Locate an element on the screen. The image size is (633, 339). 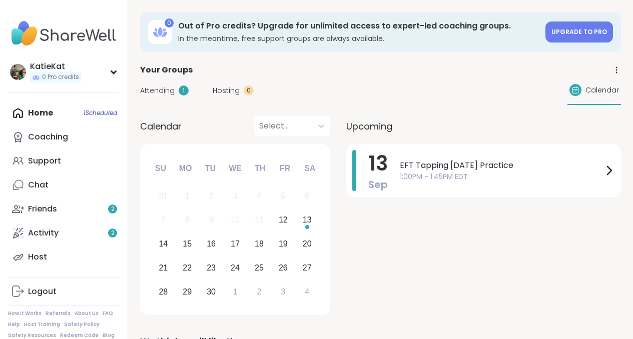
a: Help is located at coordinates (14, 325).